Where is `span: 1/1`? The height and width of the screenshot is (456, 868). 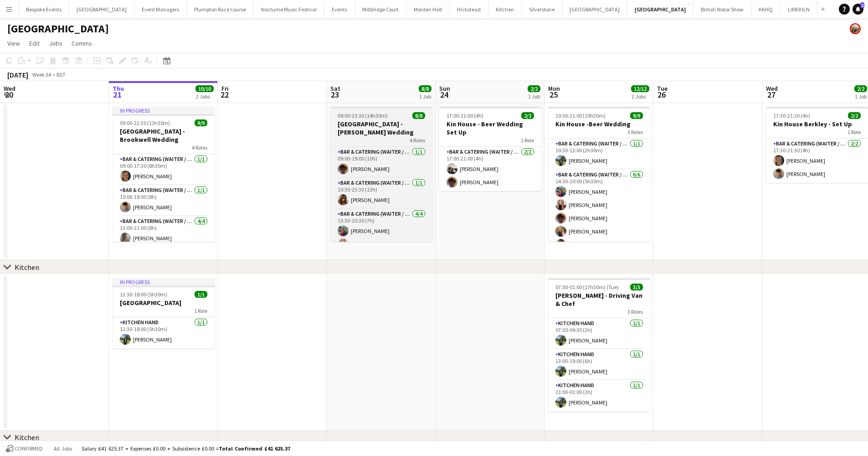
span: 1/1 is located at coordinates (201, 294).